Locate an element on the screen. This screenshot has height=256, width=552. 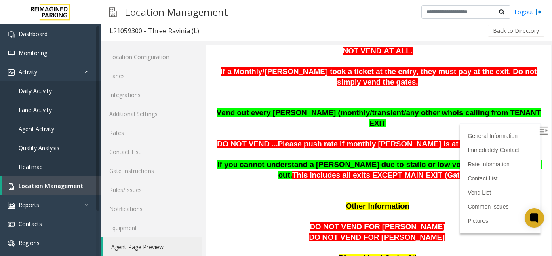
button: Back to Directory is located at coordinates (516, 31).